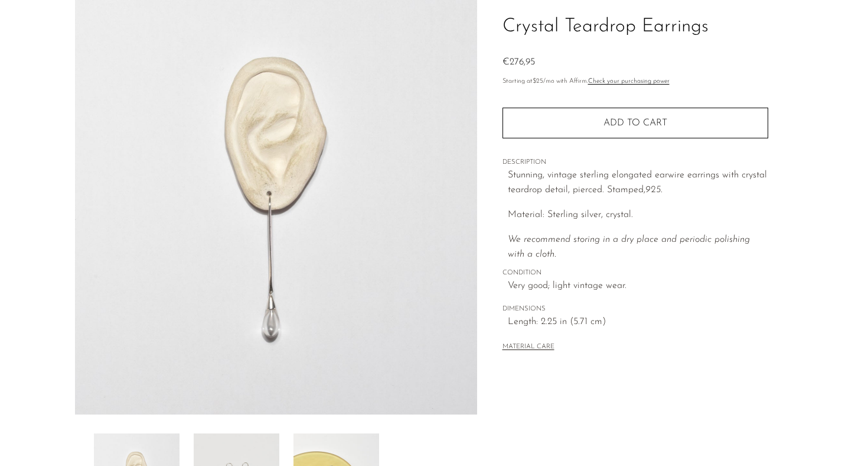 Image resolution: width=868 pixels, height=466 pixels. Describe the element at coordinates (538, 81) in the screenshot. I see `span: $25` at that location.